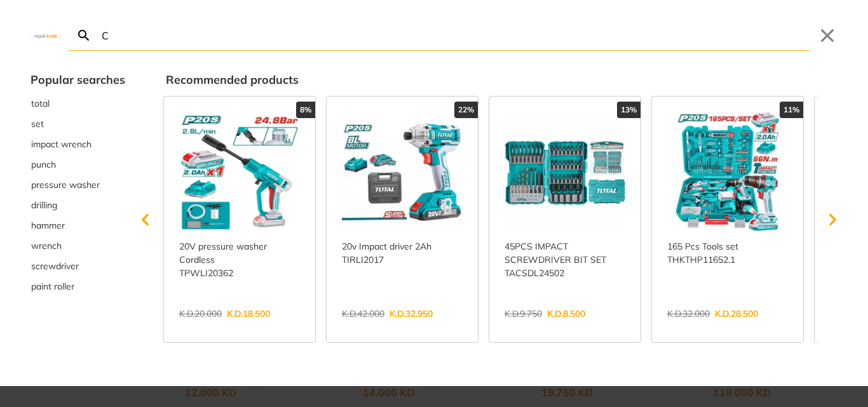 This screenshot has width=868, height=407. What do you see at coordinates (61, 144) in the screenshot?
I see `span: impact wrench` at bounding box center [61, 144].